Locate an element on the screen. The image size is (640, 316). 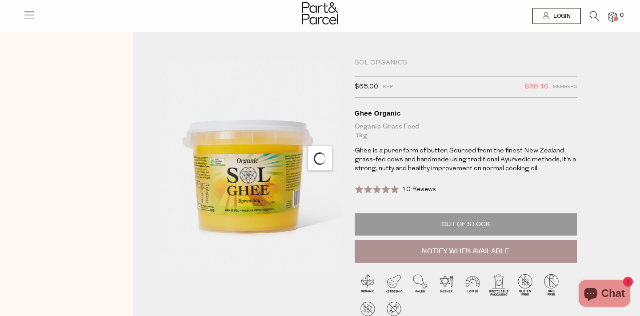
div: Ghee Organic is located at coordinates (466, 113).